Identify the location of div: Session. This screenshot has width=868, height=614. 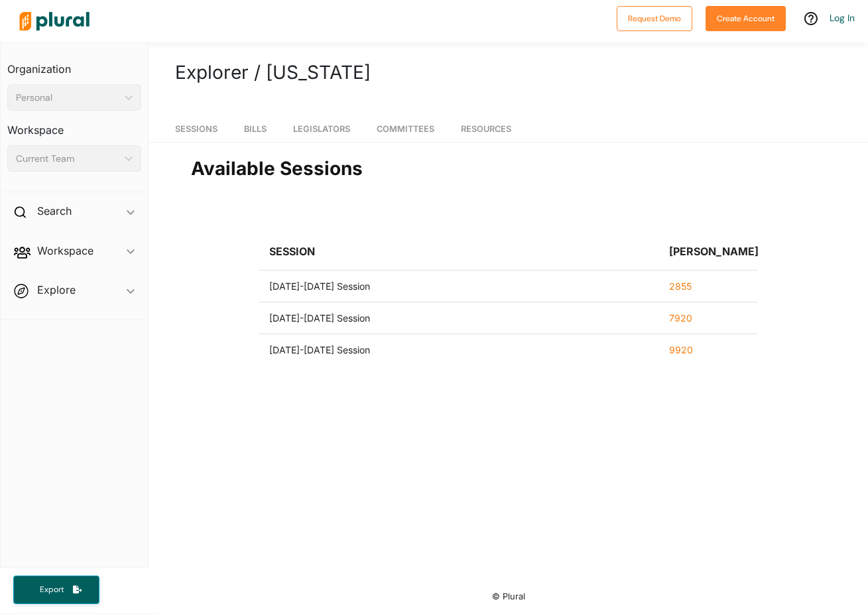
(291, 251).